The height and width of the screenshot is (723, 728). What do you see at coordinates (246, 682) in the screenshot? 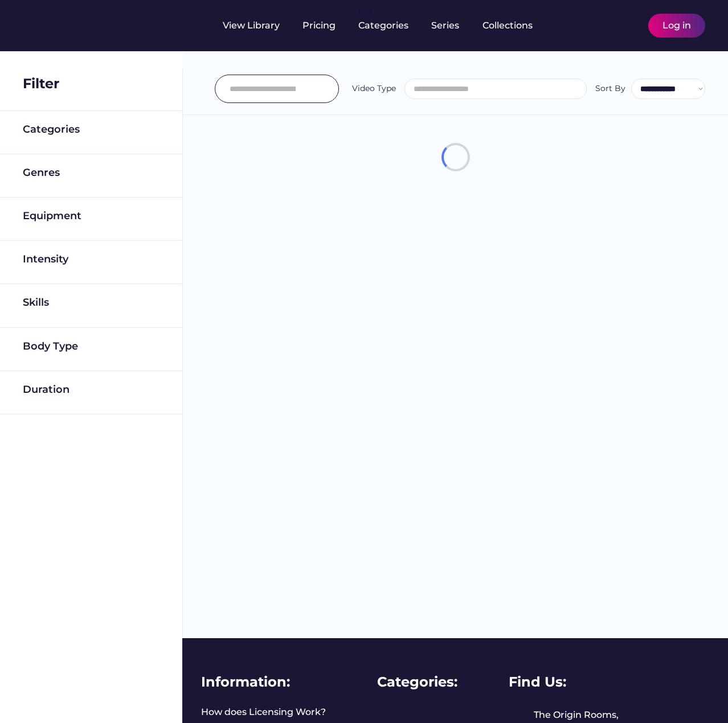
I see `div: Information:` at bounding box center [246, 682].